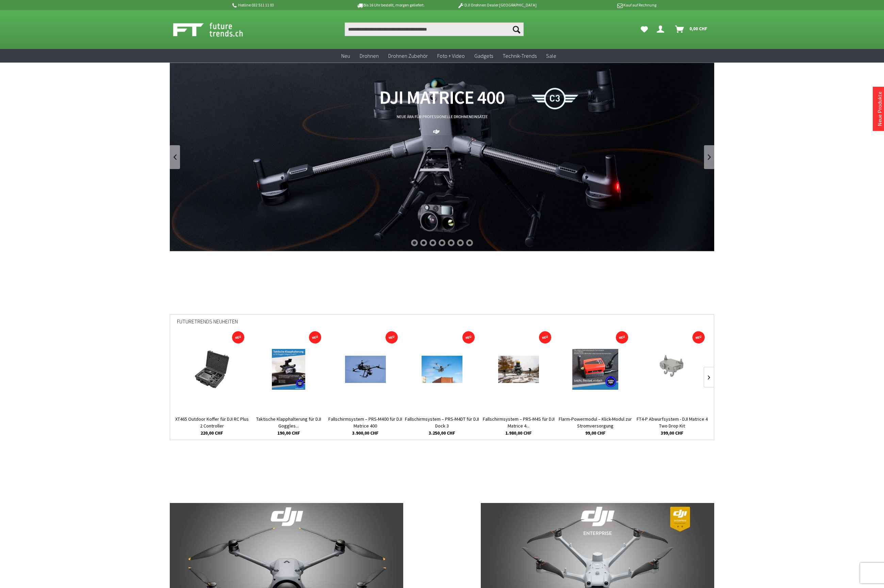  I want to click on div: 4, so click(442, 243).